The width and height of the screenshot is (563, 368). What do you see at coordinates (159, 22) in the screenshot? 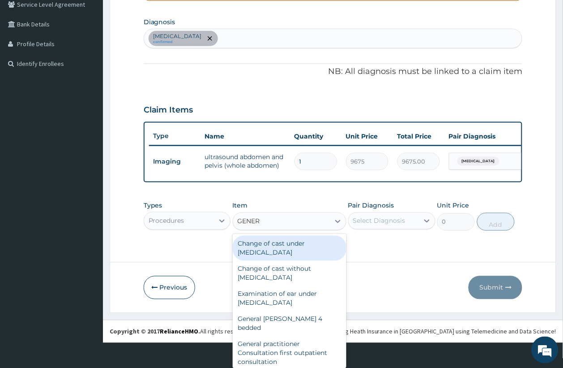
I see `label: Diagnosis` at bounding box center [159, 22].